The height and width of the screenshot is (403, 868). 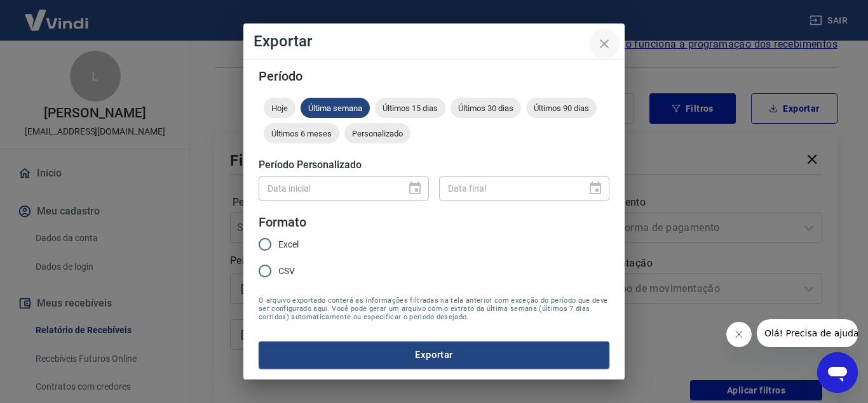 What do you see at coordinates (604, 44) in the screenshot?
I see `button: close` at bounding box center [604, 44].